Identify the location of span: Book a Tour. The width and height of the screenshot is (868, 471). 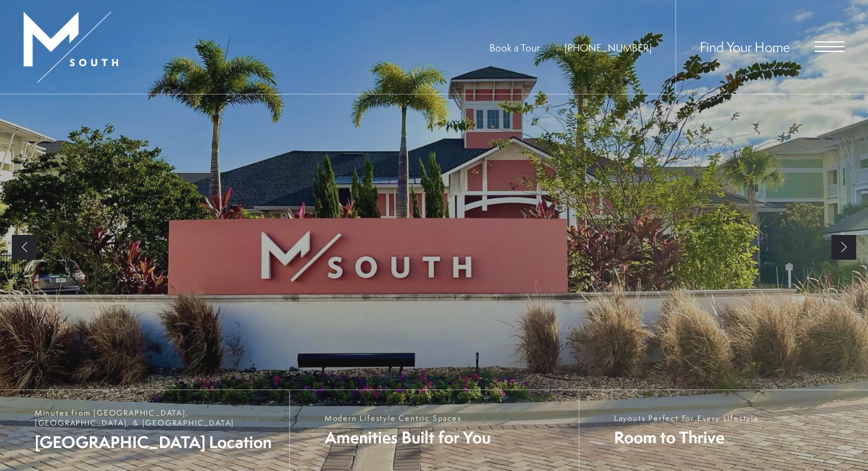
(515, 47).